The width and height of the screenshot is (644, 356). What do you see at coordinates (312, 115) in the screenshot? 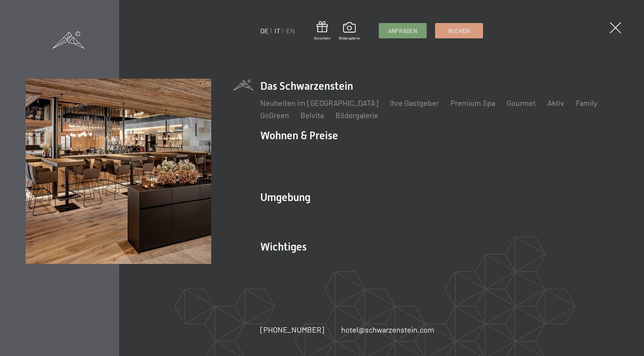
I see `a: Belvita` at bounding box center [312, 115].